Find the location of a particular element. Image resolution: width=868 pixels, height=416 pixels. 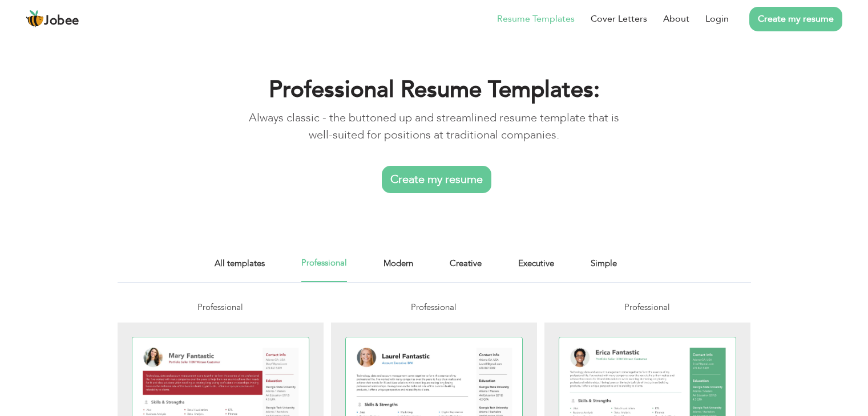

h1: Professional Resume Templates: is located at coordinates (434, 90).